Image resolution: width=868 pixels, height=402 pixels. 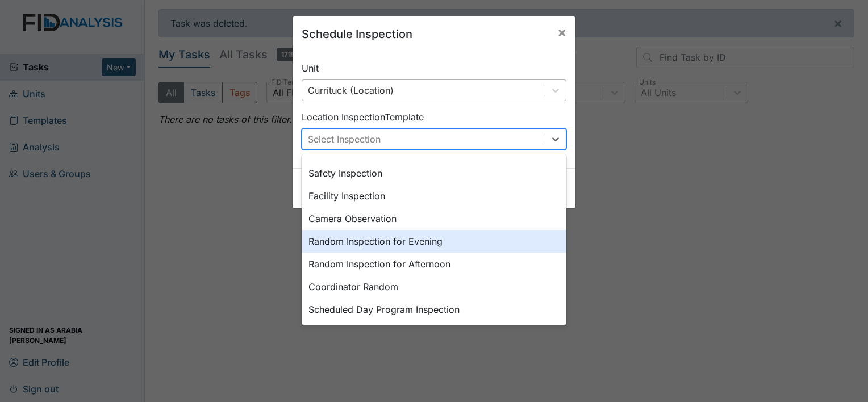 I want to click on div: Safety Inspection, so click(x=434, y=173).